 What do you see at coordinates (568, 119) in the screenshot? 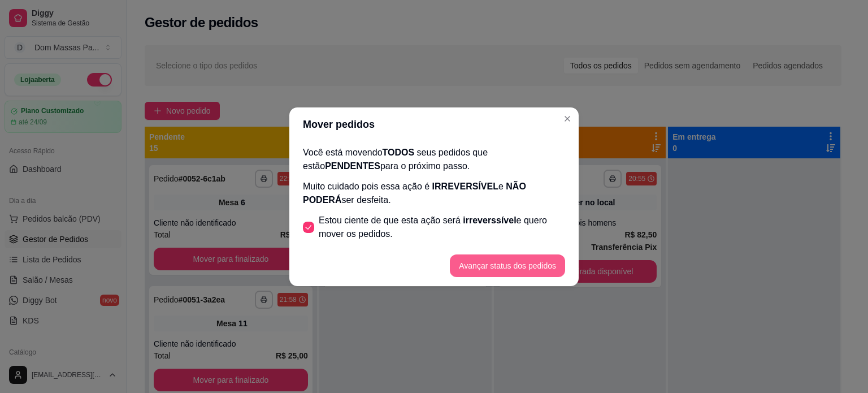
I see `button: Close` at bounding box center [568, 119].